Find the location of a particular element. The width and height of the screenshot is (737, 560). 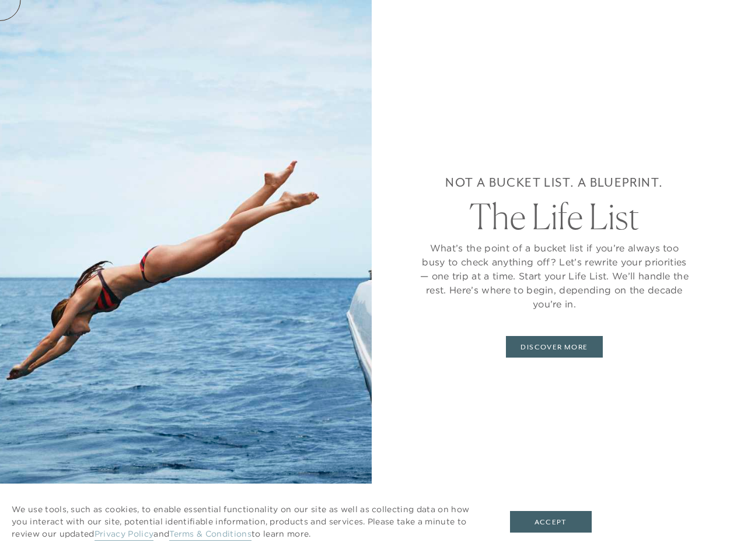

a: Terms & Conditions is located at coordinates (210, 534).